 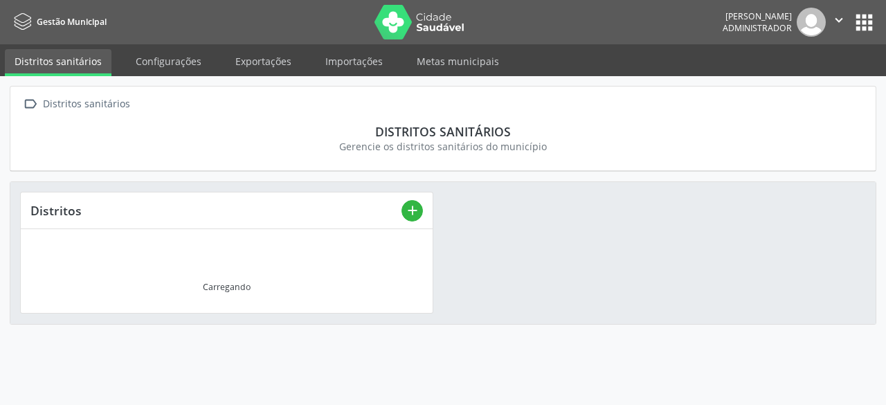 What do you see at coordinates (58, 21) in the screenshot?
I see `a: Gestão Municipal` at bounding box center [58, 21].